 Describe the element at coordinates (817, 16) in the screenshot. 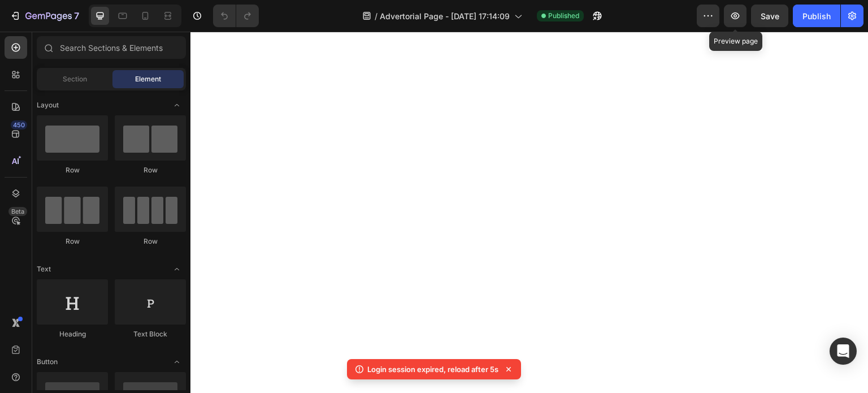

I see `div: Publish` at that location.